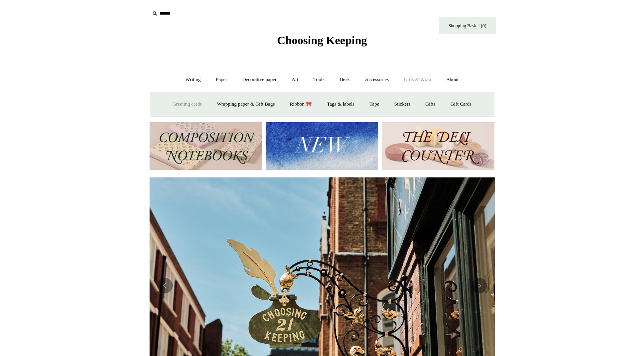 Image resolution: width=644 pixels, height=356 pixels. Describe the element at coordinates (322, 146) in the screenshot. I see `img: New.jpg__PID:f73bdf93-380a-4a35-bcfe-7823039498e1` at that location.